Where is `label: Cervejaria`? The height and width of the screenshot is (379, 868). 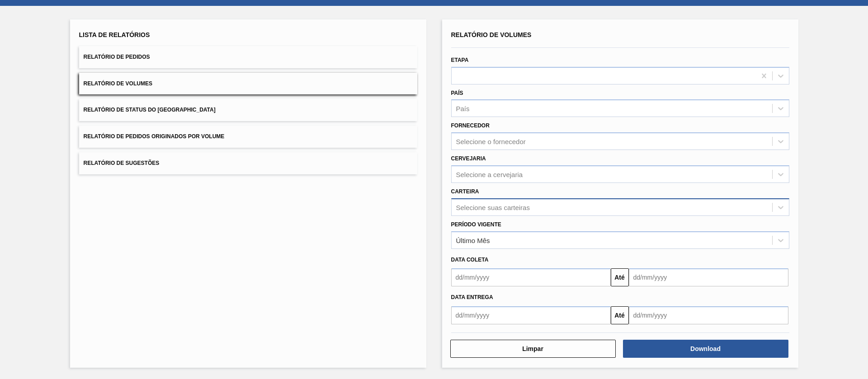 label: Cervejaria is located at coordinates (468, 159).